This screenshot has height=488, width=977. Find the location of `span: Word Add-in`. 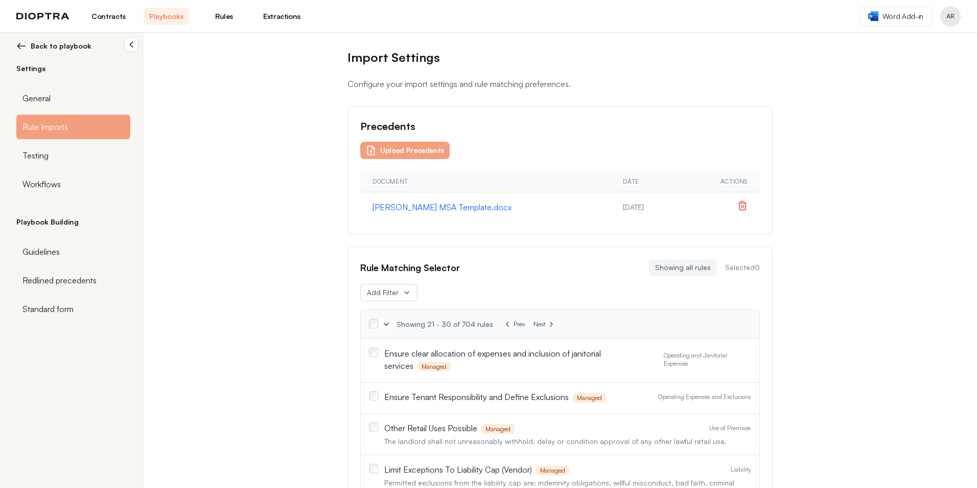

span: Word Add-in is located at coordinates (903, 16).